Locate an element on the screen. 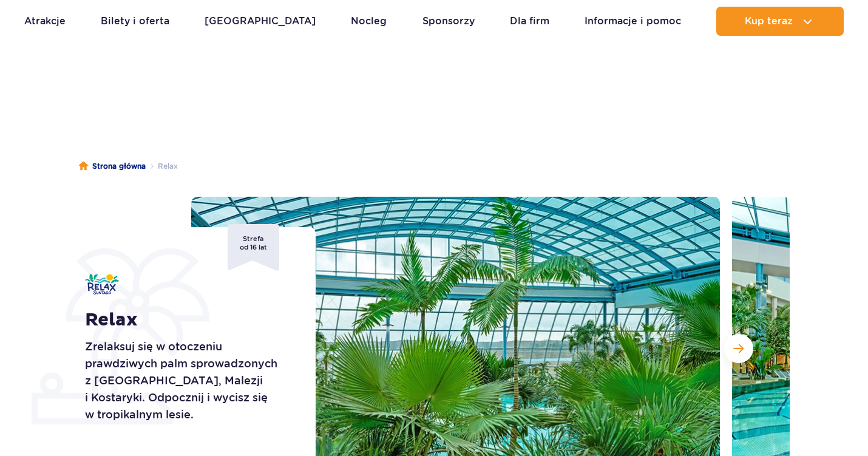 Image resolution: width=868 pixels, height=456 pixels. a: Informacje i pomoc is located at coordinates (633, 21).